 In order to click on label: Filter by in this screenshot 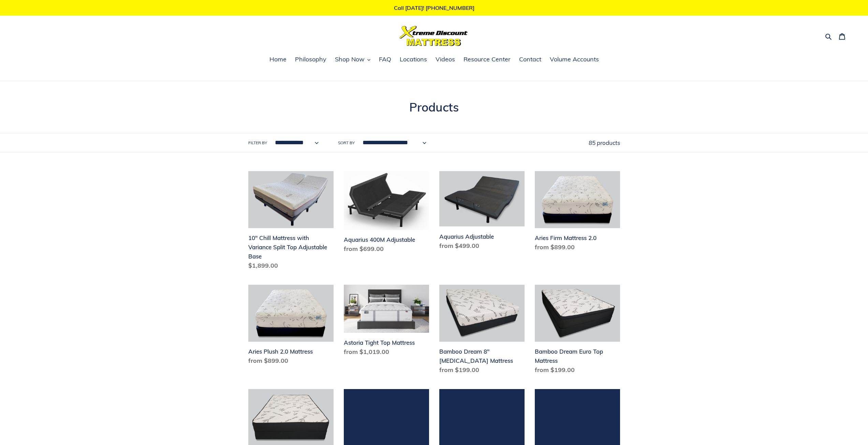, I will do `click(258, 143)`.